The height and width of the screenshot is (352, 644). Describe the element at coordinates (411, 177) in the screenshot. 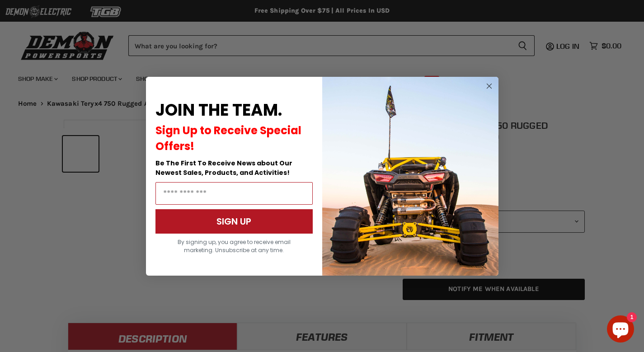

I see `img: a9095488-b6e7-41ba-879d-588abfab540b.jpeg` at that location.